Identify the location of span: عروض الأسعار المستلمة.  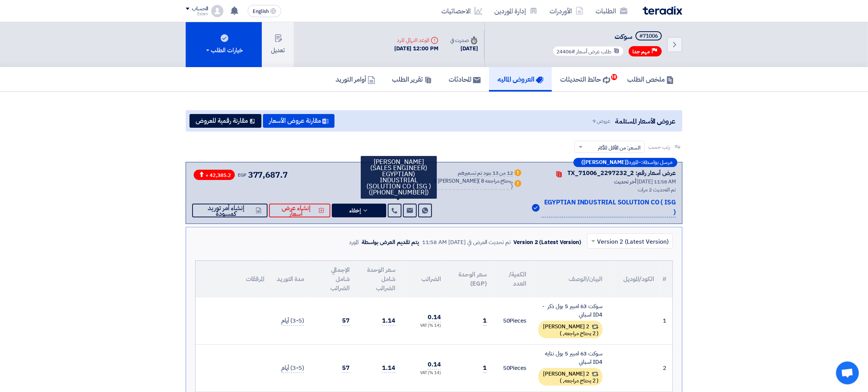
(645, 121).